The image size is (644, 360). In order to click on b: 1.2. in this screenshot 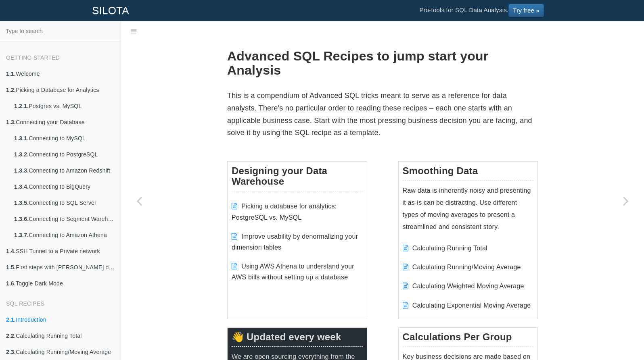, I will do `click(11, 90)`.